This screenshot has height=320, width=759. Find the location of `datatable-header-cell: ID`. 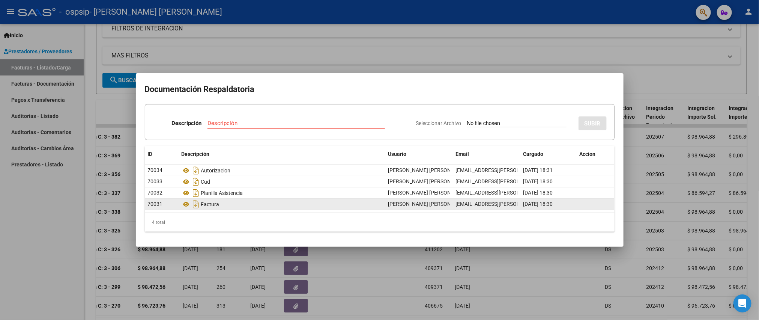

datatable-header-cell: ID is located at coordinates (162, 154).